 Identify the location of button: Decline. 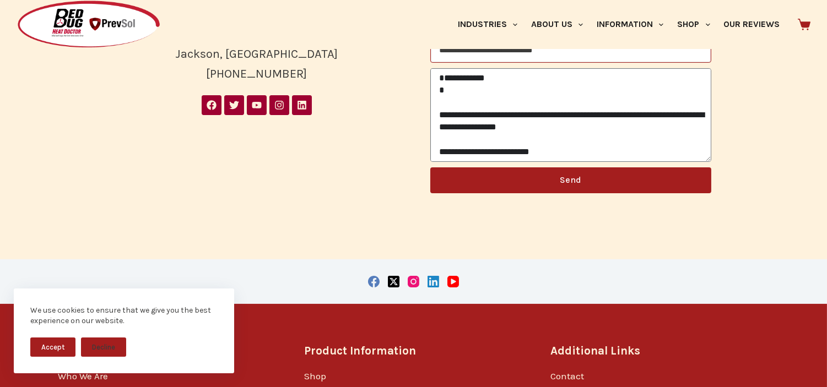
(104, 347).